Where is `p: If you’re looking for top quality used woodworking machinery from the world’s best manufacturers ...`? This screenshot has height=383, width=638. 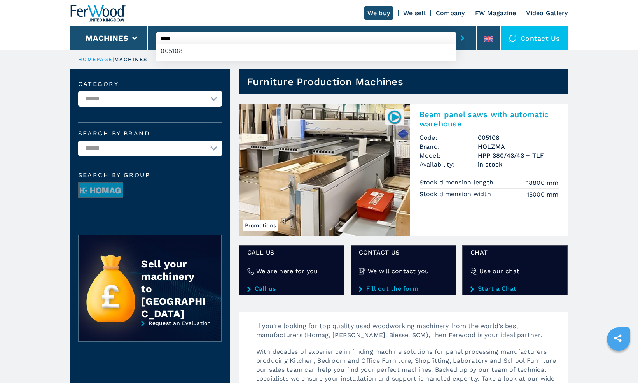
p: If you’re looking for top quality used woodworking machinery from the world’s best manufacturers ... is located at coordinates (408, 334).